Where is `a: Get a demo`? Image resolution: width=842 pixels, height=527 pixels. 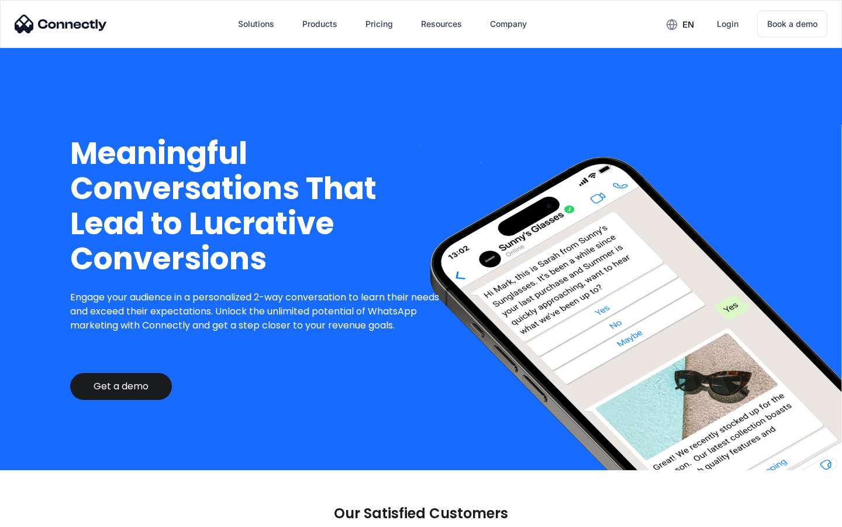
a: Get a demo is located at coordinates (121, 386).